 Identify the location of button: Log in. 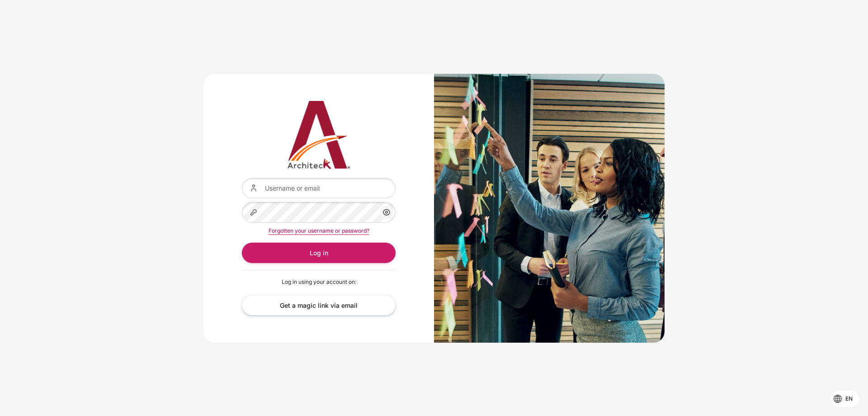
(319, 252).